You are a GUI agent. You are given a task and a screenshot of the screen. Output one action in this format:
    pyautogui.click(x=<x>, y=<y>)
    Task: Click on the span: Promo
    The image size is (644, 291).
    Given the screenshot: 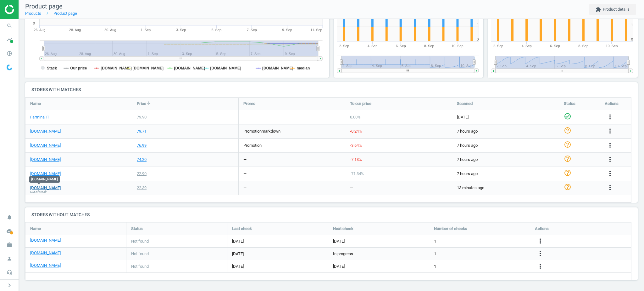 What is the action you would take?
    pyautogui.click(x=250, y=103)
    